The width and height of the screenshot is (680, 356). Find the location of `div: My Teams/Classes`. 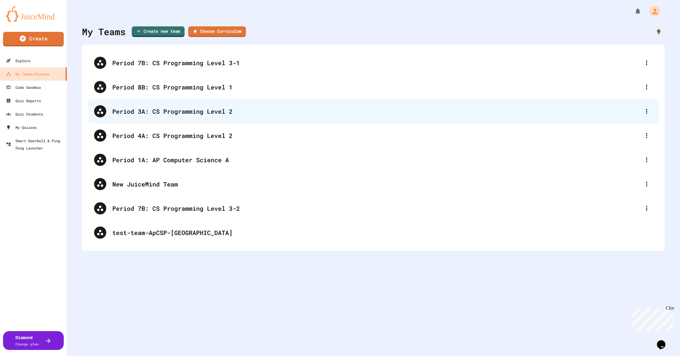

div: My Teams/Classes is located at coordinates (28, 74).